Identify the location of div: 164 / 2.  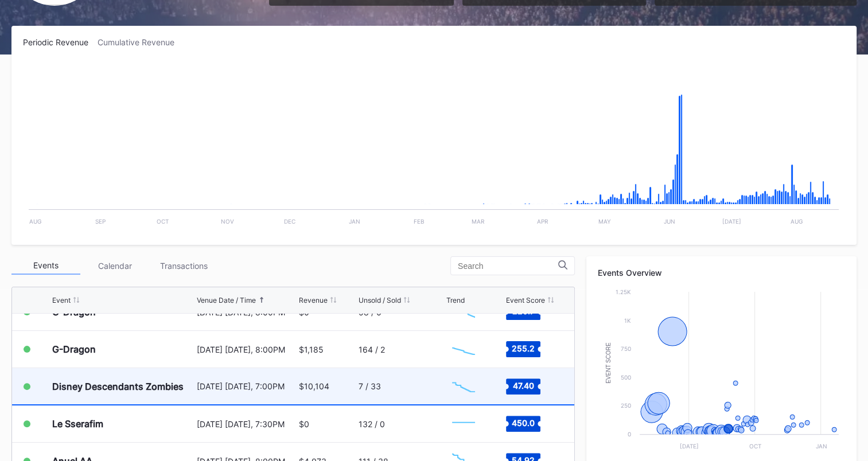
(372, 349).